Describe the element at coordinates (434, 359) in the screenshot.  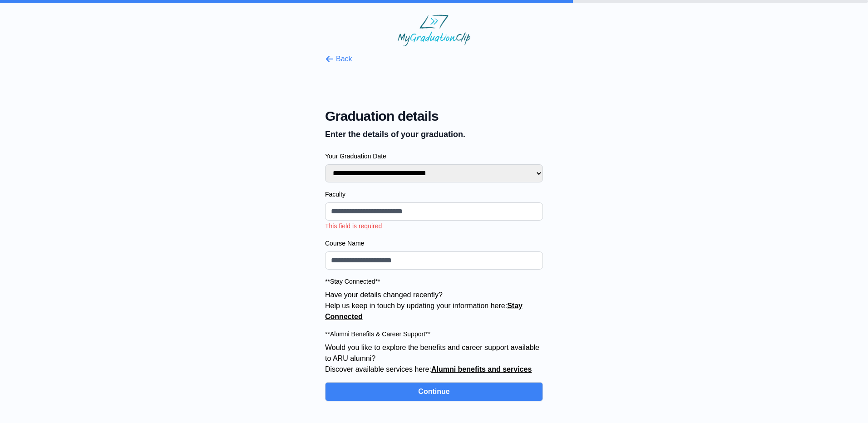
I see `p: Would you like to explore the benefits and career support available to ARU alumni? Discover avail...` at that location.